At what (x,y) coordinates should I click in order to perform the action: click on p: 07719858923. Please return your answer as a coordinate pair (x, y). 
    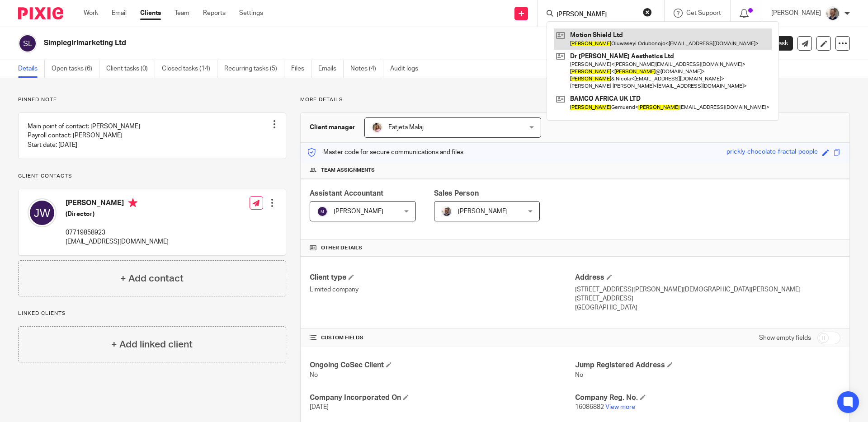
    Looking at the image, I should click on (117, 232).